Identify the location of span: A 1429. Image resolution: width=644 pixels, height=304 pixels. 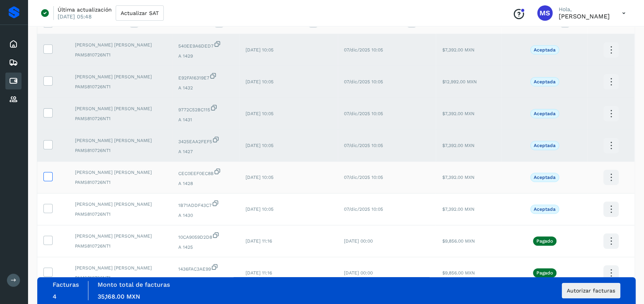
(205, 56).